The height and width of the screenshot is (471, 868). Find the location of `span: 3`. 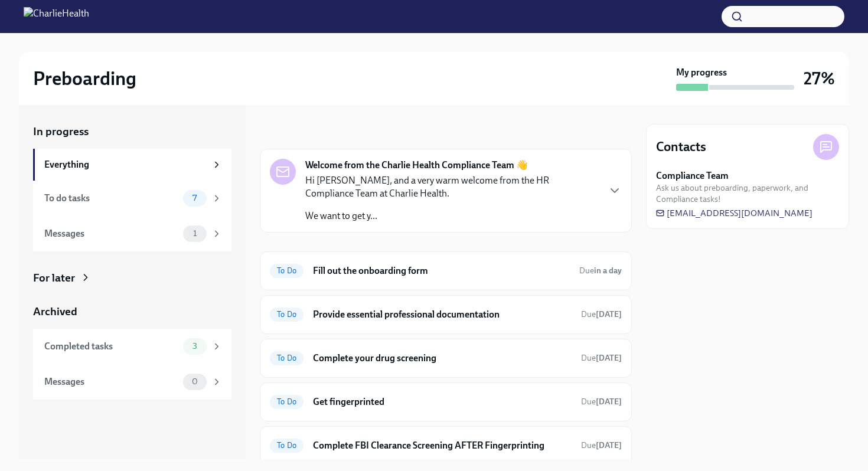

span: 3 is located at coordinates (195, 346).